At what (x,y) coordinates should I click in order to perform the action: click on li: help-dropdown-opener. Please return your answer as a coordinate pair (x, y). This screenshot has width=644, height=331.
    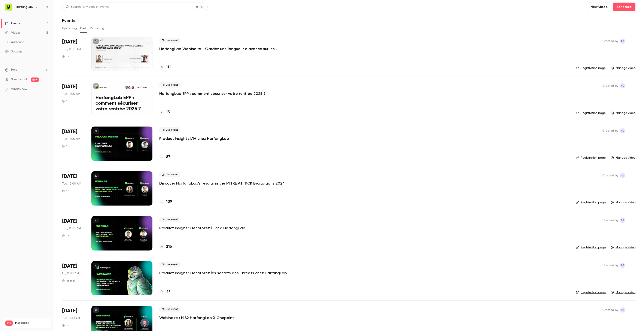
    Looking at the image, I should click on (27, 70).